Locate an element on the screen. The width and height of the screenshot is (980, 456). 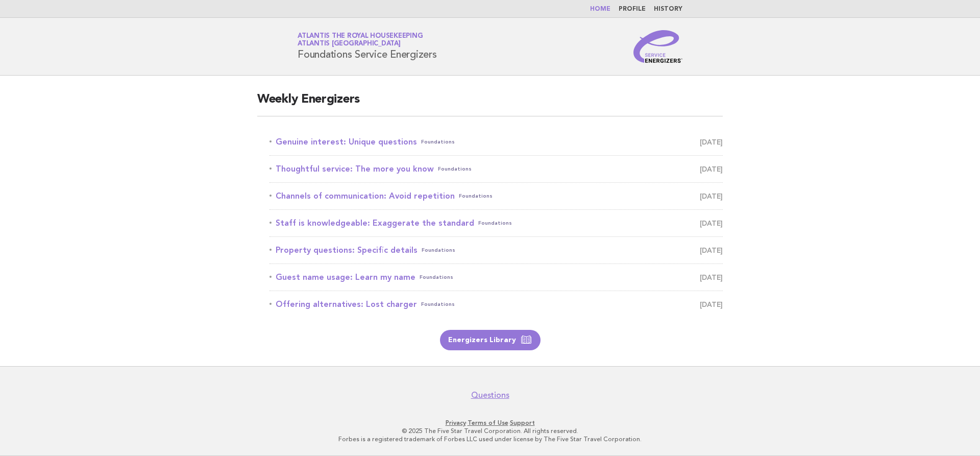
p: © 2025 The Five Star Travel Corporation. All rights reserved. is located at coordinates (490, 430).